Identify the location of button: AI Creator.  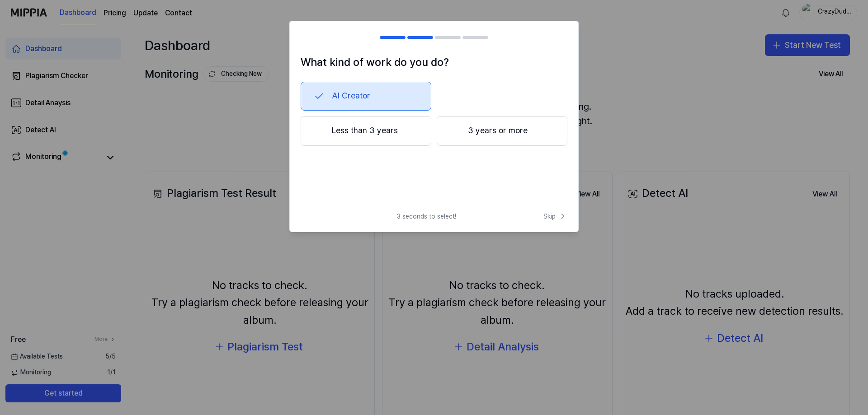
(365, 96).